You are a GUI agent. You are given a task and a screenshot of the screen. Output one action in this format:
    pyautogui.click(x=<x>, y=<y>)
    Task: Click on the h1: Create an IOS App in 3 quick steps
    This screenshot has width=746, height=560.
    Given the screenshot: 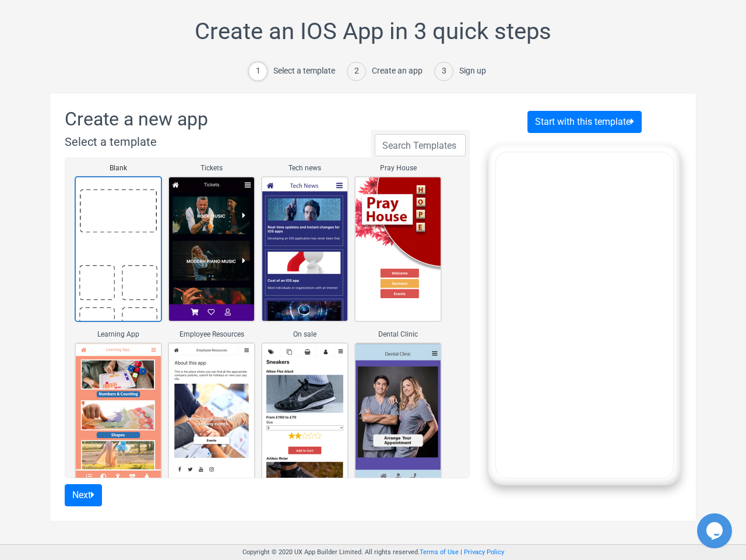 What is the action you would take?
    pyautogui.click(x=373, y=37)
    